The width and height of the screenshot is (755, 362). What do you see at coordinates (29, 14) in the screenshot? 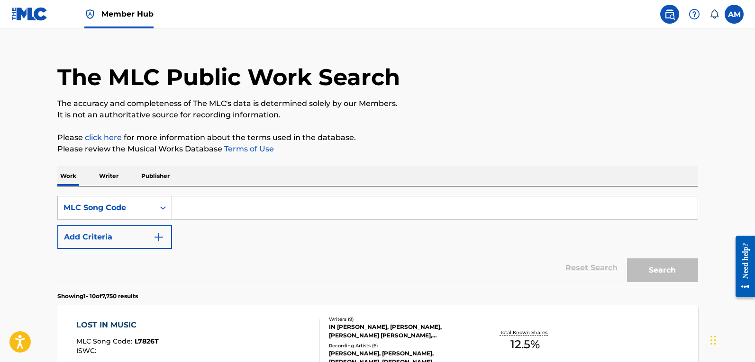
I see `img: MLC Logo` at bounding box center [29, 14].